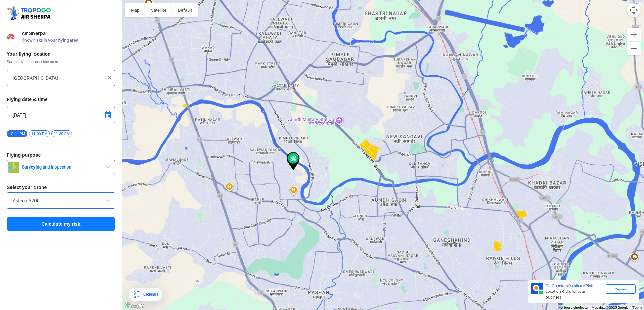 The height and width of the screenshot is (310, 644). I want to click on h3: Select your drone, so click(61, 187).